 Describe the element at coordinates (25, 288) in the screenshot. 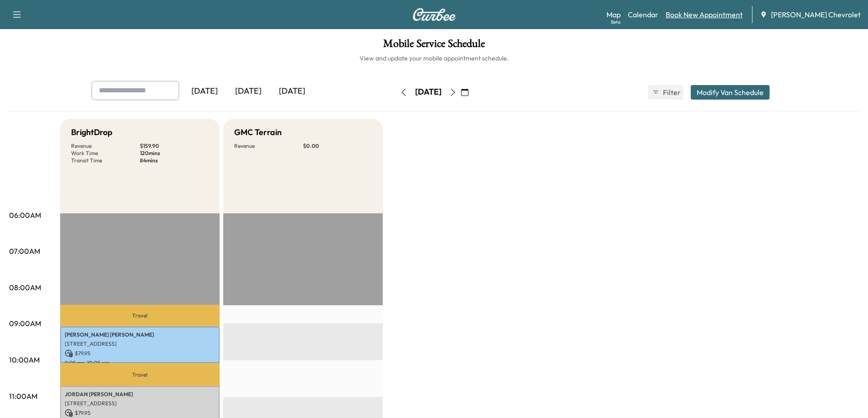

I see `p: 08:00AM` at that location.